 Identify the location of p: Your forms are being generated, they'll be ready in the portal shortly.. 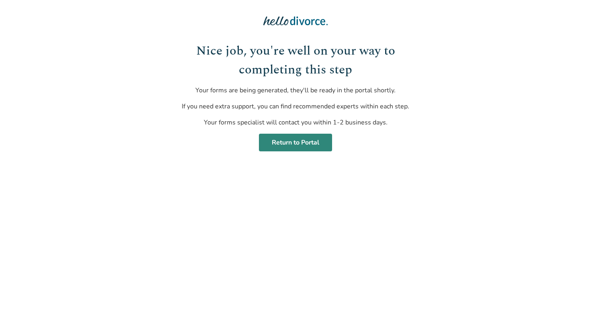
(295, 90).